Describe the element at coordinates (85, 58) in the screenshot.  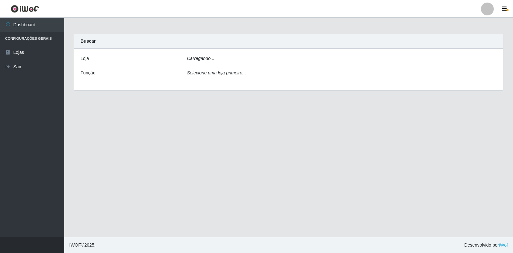
I see `label: Loja` at that location.